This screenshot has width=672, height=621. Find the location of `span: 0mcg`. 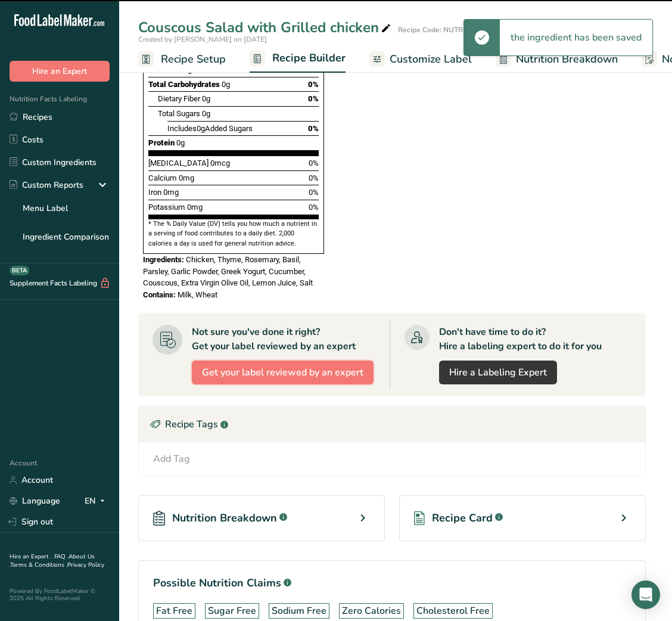

span: 0mcg is located at coordinates (220, 162).